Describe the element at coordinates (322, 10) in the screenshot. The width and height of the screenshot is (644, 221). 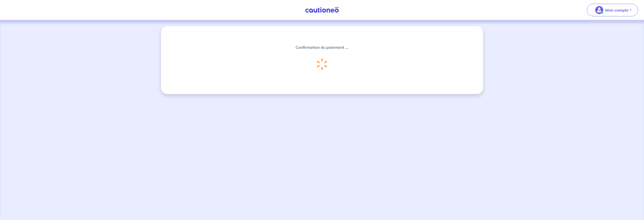
I see `img: Cautioneo` at that location.